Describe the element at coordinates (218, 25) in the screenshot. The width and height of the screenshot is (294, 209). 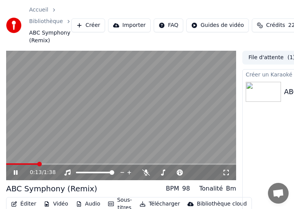
I see `button: Guides de vidéo` at that location.